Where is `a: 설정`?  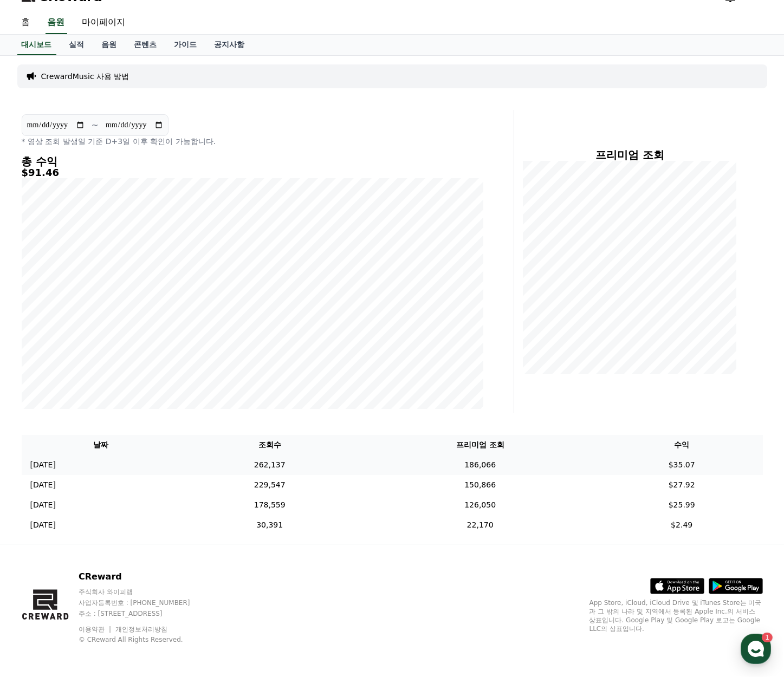
a: 설정 is located at coordinates (173, 357).